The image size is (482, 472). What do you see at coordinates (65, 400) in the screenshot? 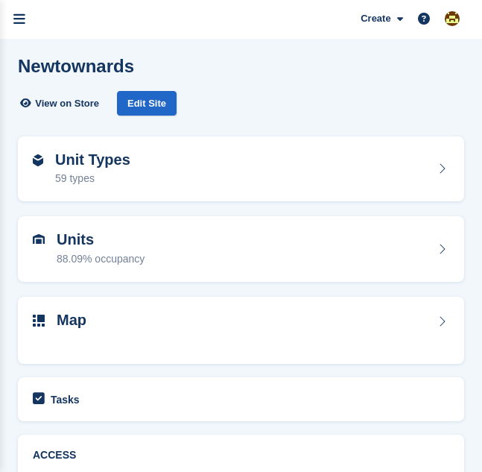
I see `h2: Tasks` at bounding box center [65, 400].